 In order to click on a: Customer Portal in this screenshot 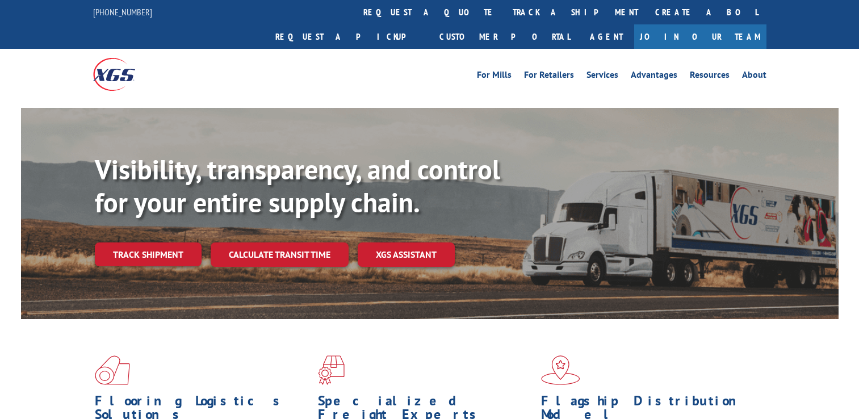, I will do `click(505, 36)`.